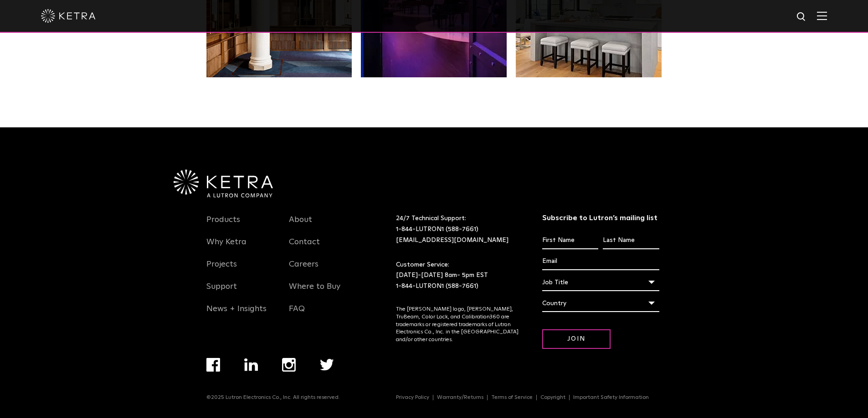  Describe the element at coordinates (314, 292) in the screenshot. I see `a: Where to Buy` at that location.